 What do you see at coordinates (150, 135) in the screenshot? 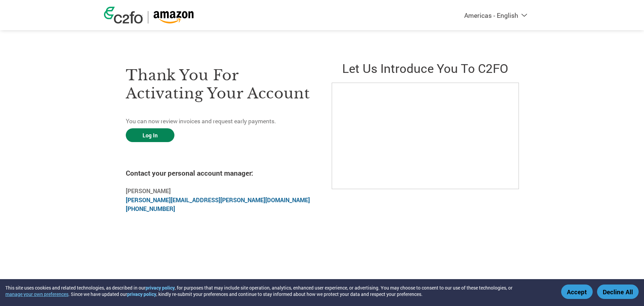
I see `a: Log In` at bounding box center [150, 135].